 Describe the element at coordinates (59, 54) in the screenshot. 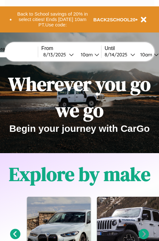

I see `button: 8/13/2025` at that location.